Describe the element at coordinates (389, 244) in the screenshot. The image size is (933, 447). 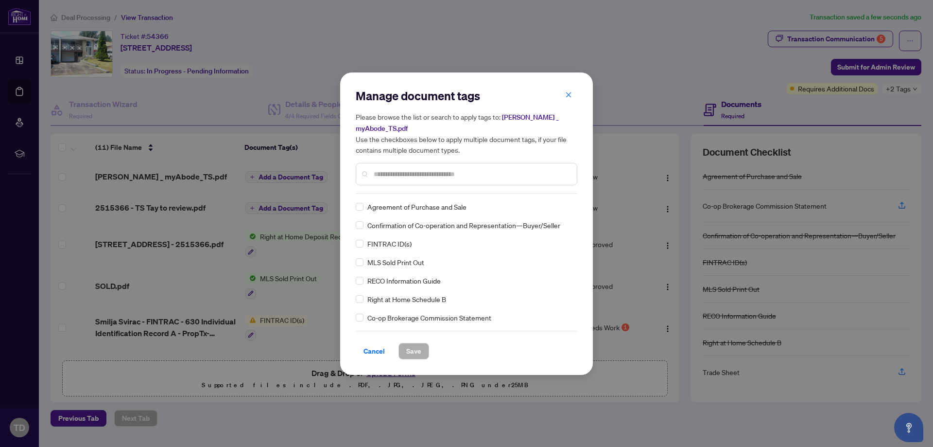
I see `span: FINTRAC ID(s)` at that location.